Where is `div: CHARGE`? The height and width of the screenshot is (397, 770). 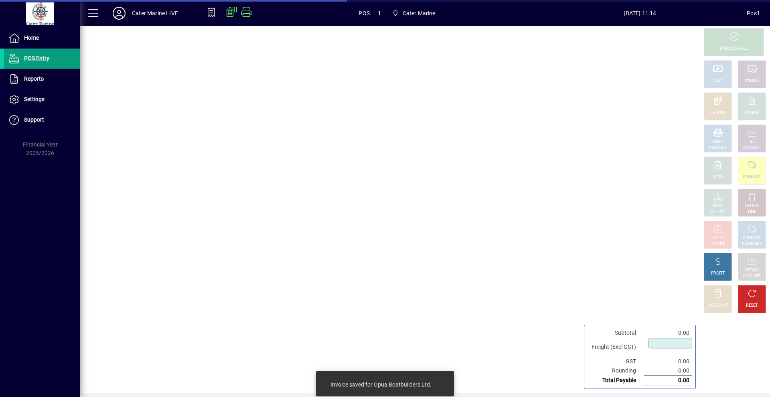
div: CHARGE is located at coordinates (752, 113).